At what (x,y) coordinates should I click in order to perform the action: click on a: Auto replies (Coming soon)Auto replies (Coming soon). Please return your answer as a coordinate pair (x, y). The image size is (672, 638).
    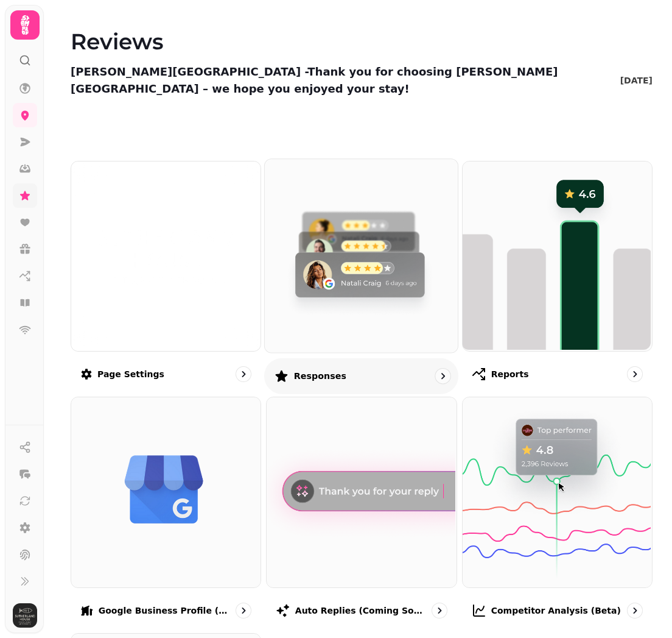
    Looking at the image, I should click on (361, 512).